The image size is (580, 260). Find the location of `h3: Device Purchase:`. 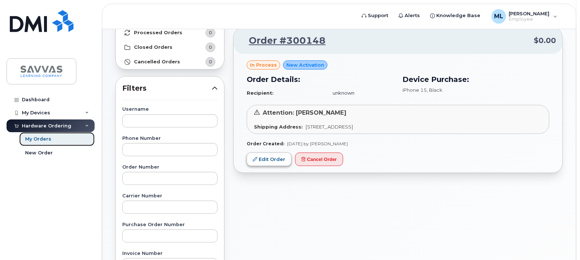

h3: Device Purchase: is located at coordinates (476, 79).